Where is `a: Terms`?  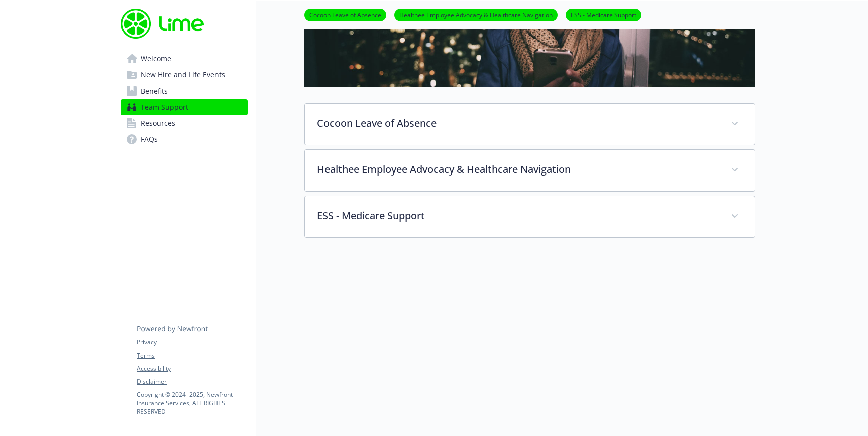 a: Terms is located at coordinates (192, 356).